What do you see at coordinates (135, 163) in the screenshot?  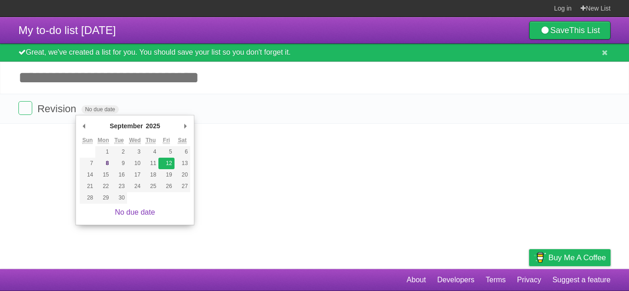 I see `button: 10` at bounding box center [135, 163].